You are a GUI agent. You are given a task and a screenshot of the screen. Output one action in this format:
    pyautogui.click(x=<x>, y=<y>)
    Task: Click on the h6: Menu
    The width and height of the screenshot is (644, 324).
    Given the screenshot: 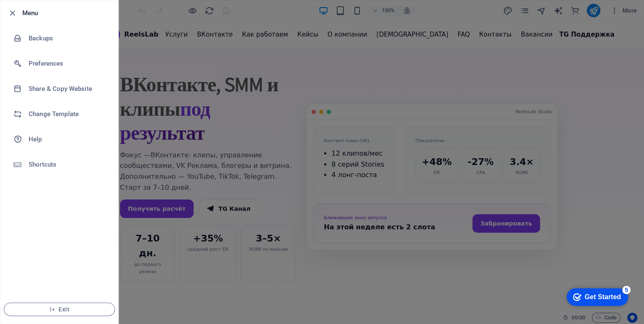 What is the action you would take?
    pyautogui.click(x=67, y=13)
    